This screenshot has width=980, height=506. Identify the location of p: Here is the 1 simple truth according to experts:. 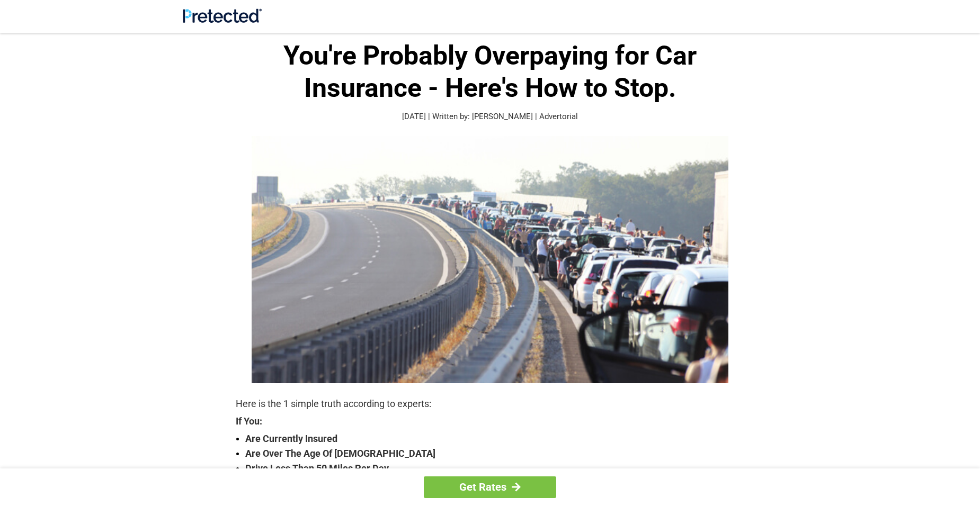
(490, 404).